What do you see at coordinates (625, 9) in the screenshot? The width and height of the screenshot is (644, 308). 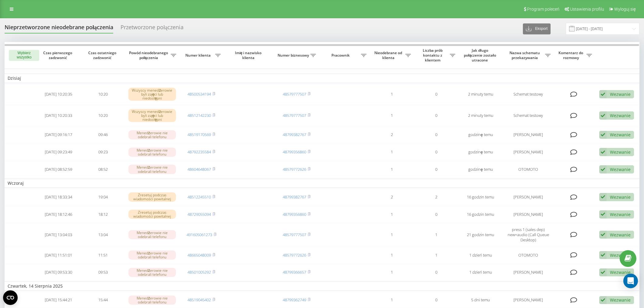 I see `span: Wyloguj się` at bounding box center [625, 9].